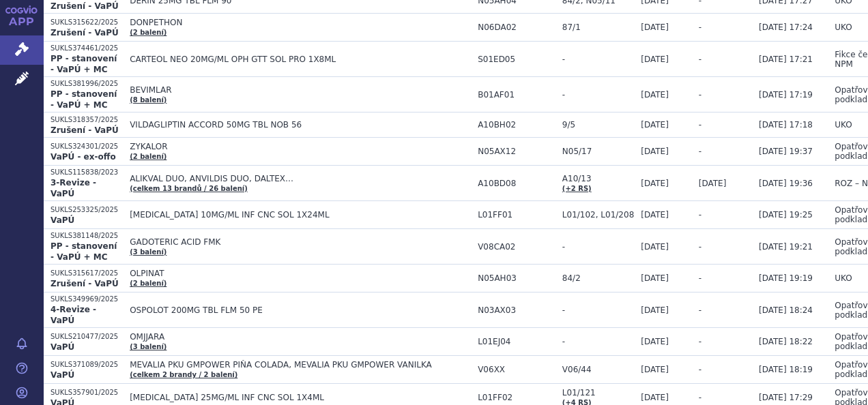  I want to click on p: SUKLS357901/2025, so click(87, 393).